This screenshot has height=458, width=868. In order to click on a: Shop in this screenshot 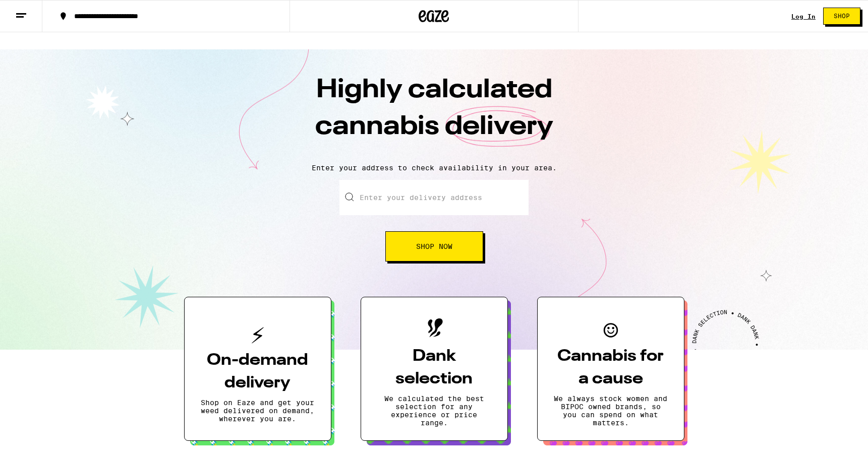, I will do `click(842, 16)`.